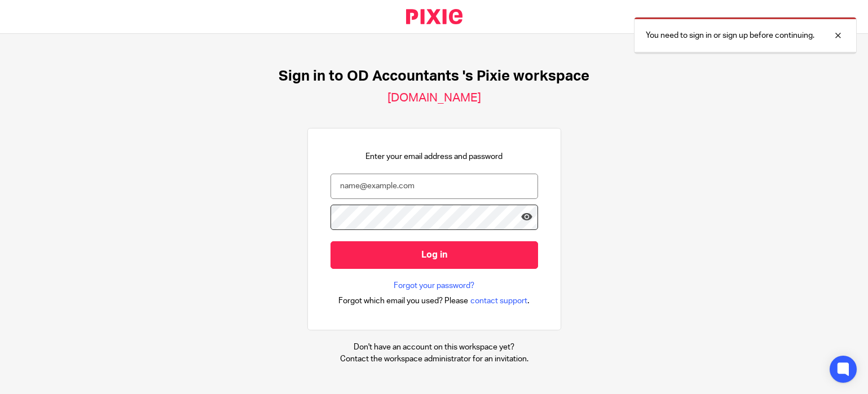 This screenshot has width=868, height=394. What do you see at coordinates (434, 286) in the screenshot?
I see `a: Forgot your password?` at bounding box center [434, 286].